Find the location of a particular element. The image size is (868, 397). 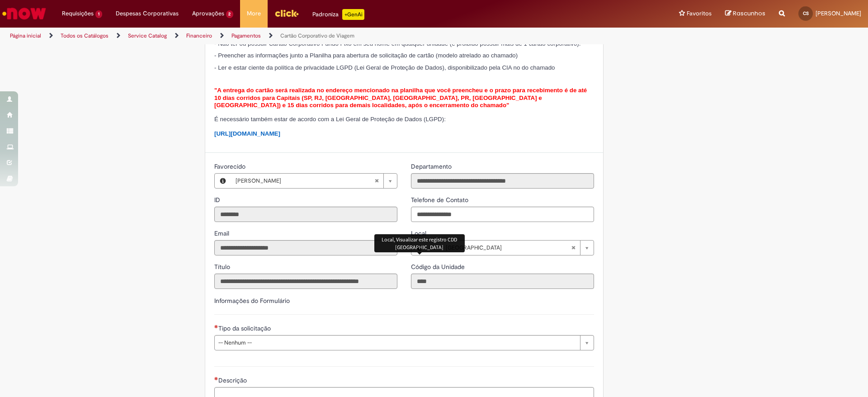

a: Rascunhos is located at coordinates (745, 14).